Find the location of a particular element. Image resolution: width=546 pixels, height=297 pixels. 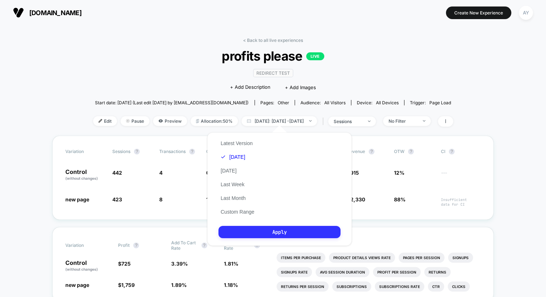

div: AY is located at coordinates (526, 13).